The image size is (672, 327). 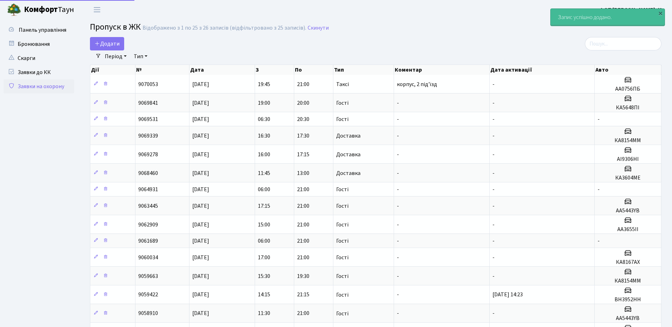 What do you see at coordinates (41, 10) in the screenshot?
I see `b: Комфорт` at bounding box center [41, 10].